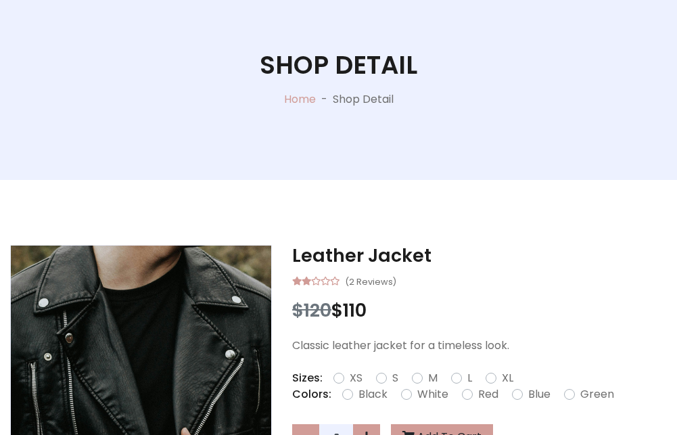 The width and height of the screenshot is (677, 435). I want to click on p: Colors:, so click(312, 394).